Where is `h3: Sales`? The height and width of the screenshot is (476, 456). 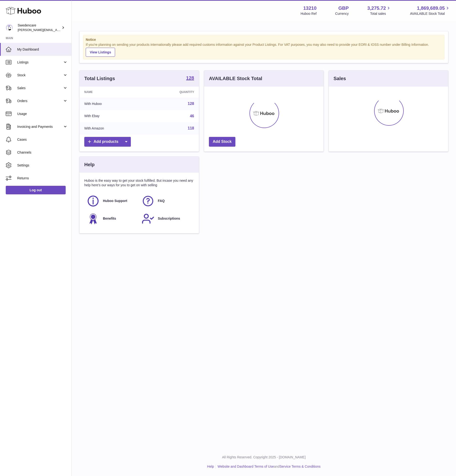
h3: Sales is located at coordinates (340, 78).